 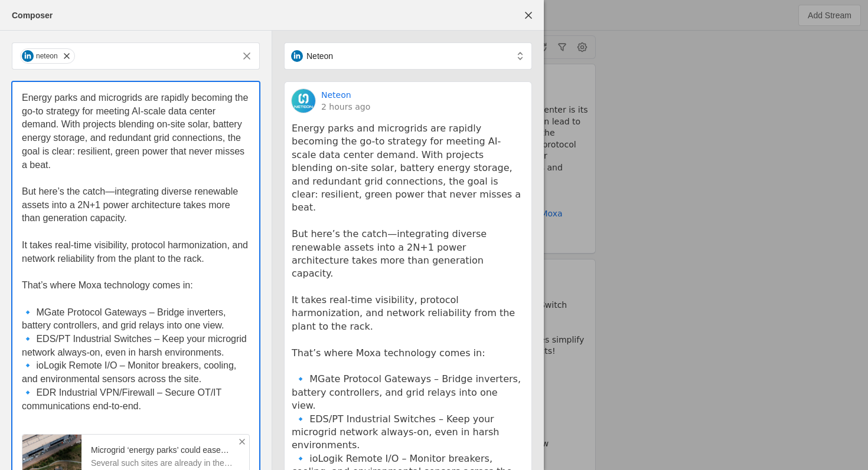 I want to click on a: 2 hours ago, so click(x=345, y=107).